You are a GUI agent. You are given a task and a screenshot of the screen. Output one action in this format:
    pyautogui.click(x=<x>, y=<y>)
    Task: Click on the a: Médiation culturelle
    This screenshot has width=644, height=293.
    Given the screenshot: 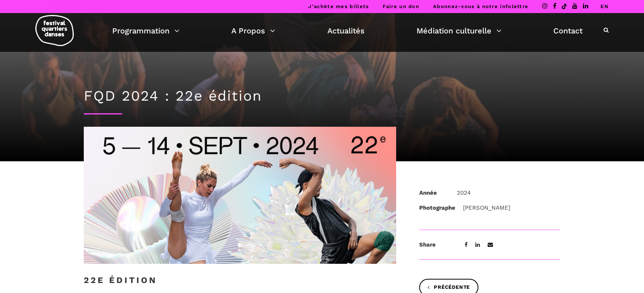 What is the action you would take?
    pyautogui.click(x=459, y=31)
    